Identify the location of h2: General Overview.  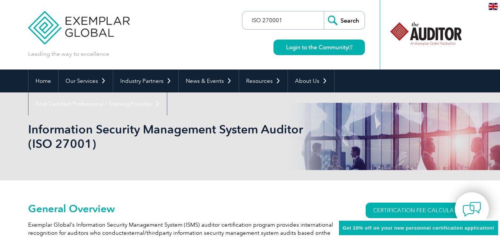
(184, 209).